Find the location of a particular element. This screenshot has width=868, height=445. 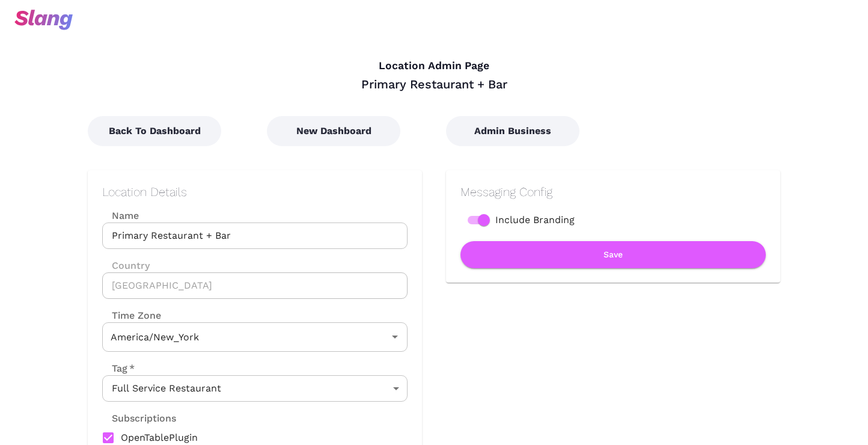

span: OpenTablePlugin is located at coordinates (159, 438).